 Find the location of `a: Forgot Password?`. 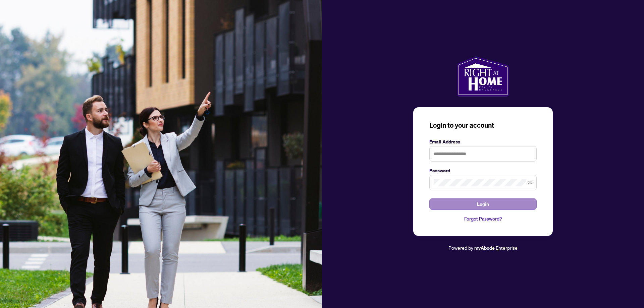

a: Forgot Password? is located at coordinates (483, 218).